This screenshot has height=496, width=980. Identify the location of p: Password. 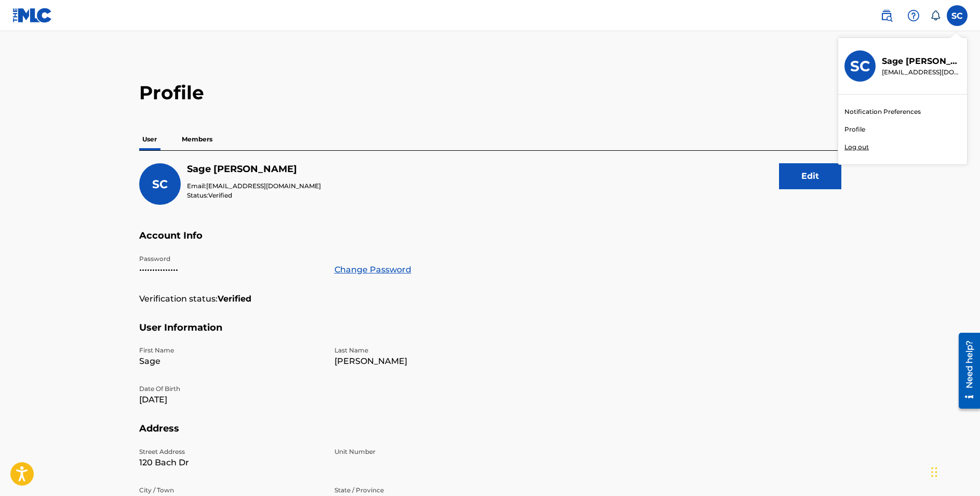
(231, 259).